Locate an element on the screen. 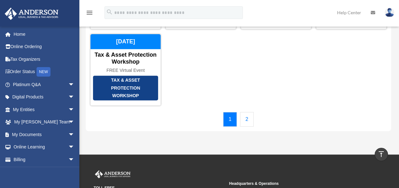 This screenshot has width=399, height=188. a: menu is located at coordinates (89, 14).